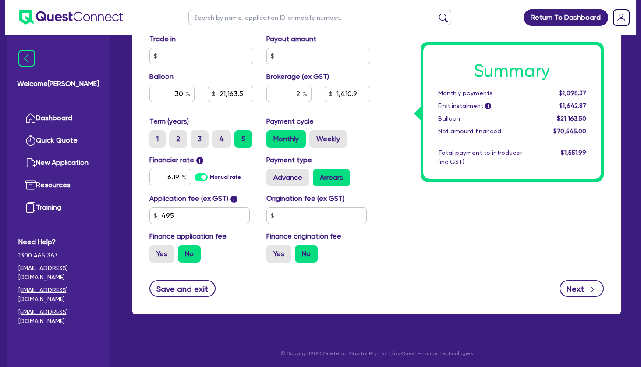 This screenshot has width=641, height=367. What do you see at coordinates (31, 140) in the screenshot?
I see `img: quick-quote` at bounding box center [31, 140].